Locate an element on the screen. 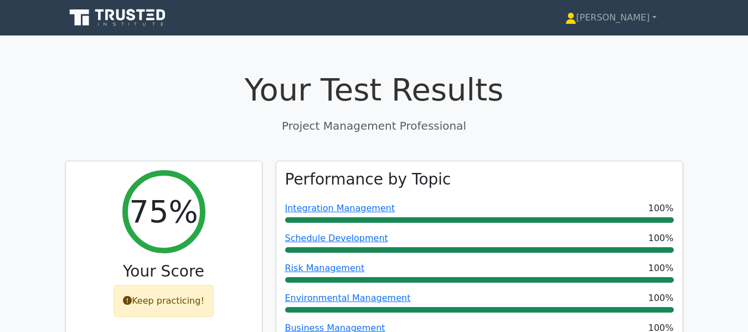 This screenshot has height=332, width=748. p: Project Management Professional is located at coordinates (374, 126).